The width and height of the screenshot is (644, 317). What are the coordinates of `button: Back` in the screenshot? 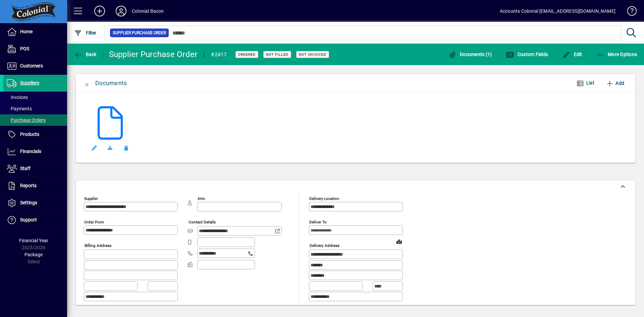 It's located at (85, 54).